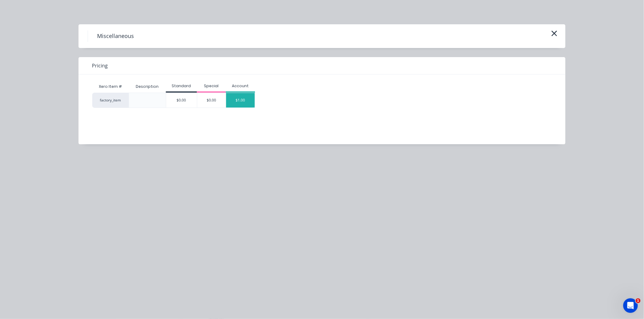 The height and width of the screenshot is (319, 644). Describe the element at coordinates (110, 86) in the screenshot. I see `div: Xero Item #` at that location.